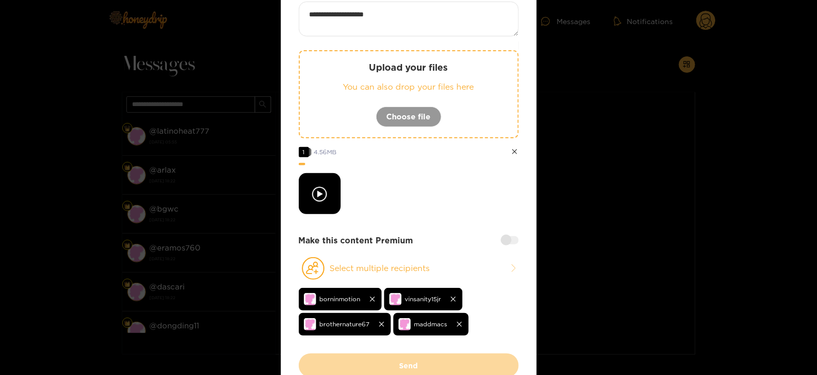 The height and width of the screenshot is (375, 817). Describe the element at coordinates (345, 323) in the screenshot. I see `span: brothernature67` at that location.